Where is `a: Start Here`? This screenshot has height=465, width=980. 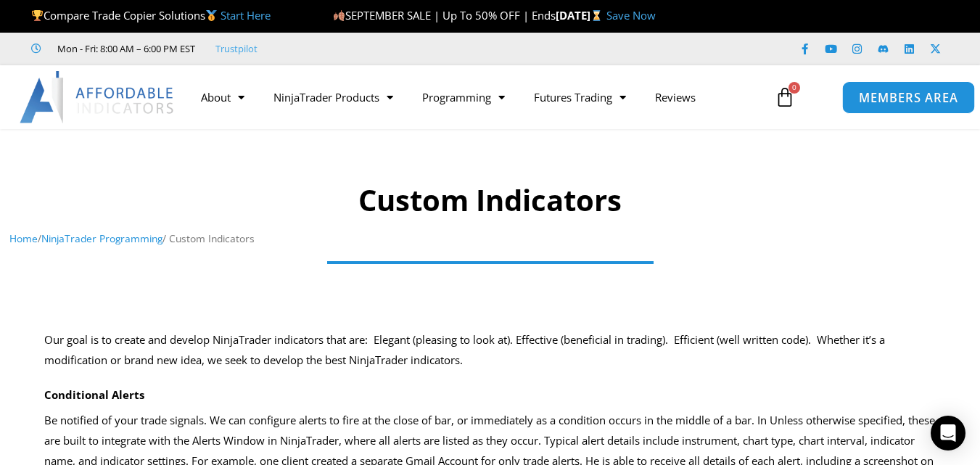 a: Start Here is located at coordinates (245, 15).